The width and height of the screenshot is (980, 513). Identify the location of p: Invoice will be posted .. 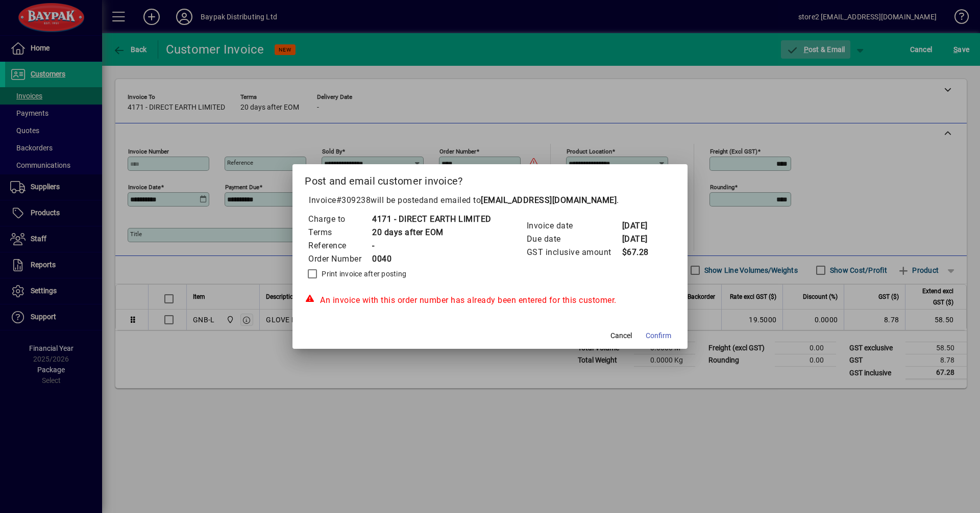
(490, 201).